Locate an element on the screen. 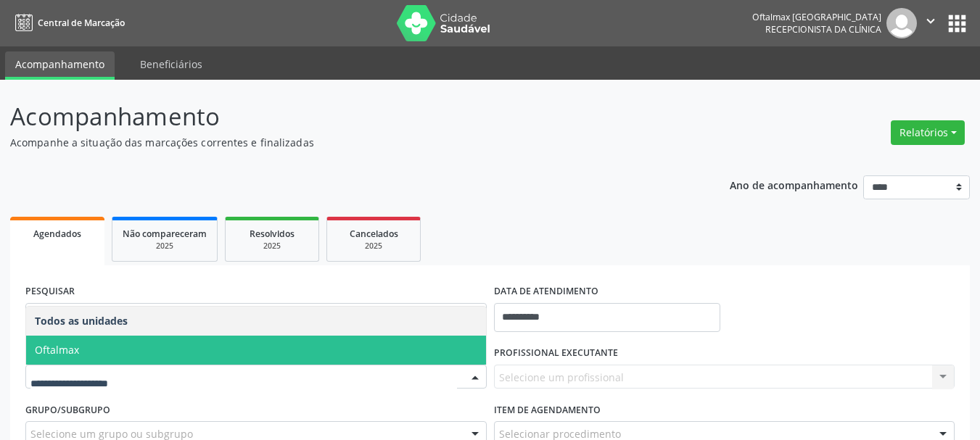  button: Relatórios is located at coordinates (927, 132).